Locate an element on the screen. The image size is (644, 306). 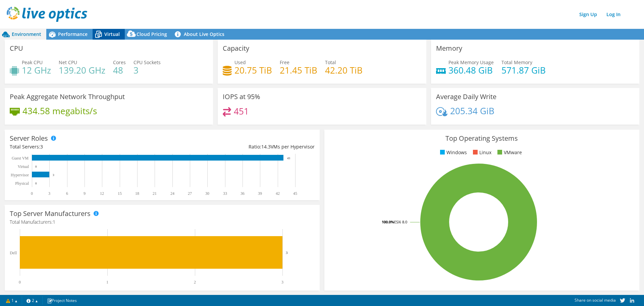
h4: 139.20 GHz is located at coordinates (82, 70).